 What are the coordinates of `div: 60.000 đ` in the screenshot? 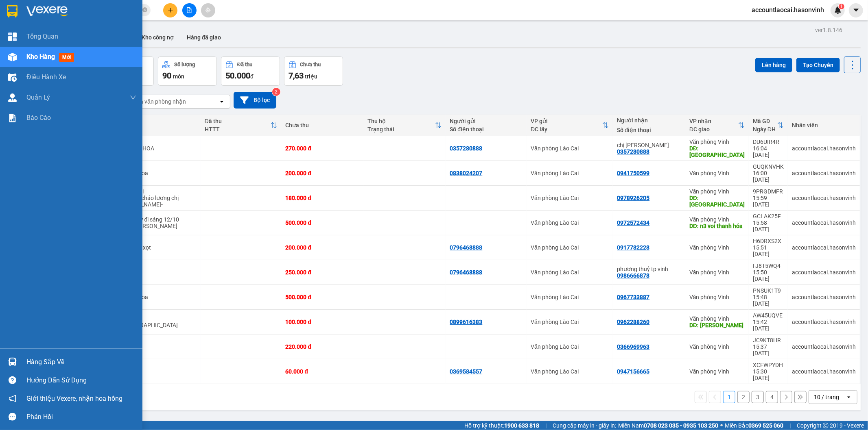 It's located at (323, 372).